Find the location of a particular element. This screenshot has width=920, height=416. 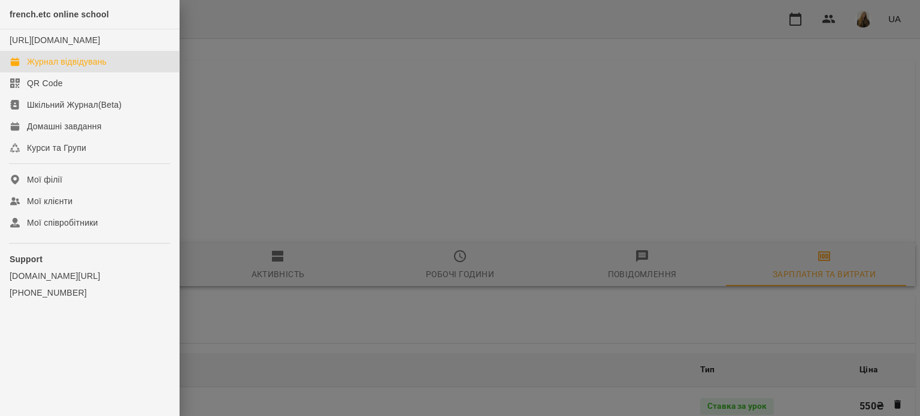

div: Мої клієнти is located at coordinates (50, 201).